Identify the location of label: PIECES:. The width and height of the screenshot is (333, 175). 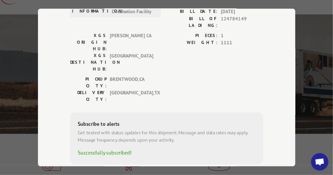
(192, 36).